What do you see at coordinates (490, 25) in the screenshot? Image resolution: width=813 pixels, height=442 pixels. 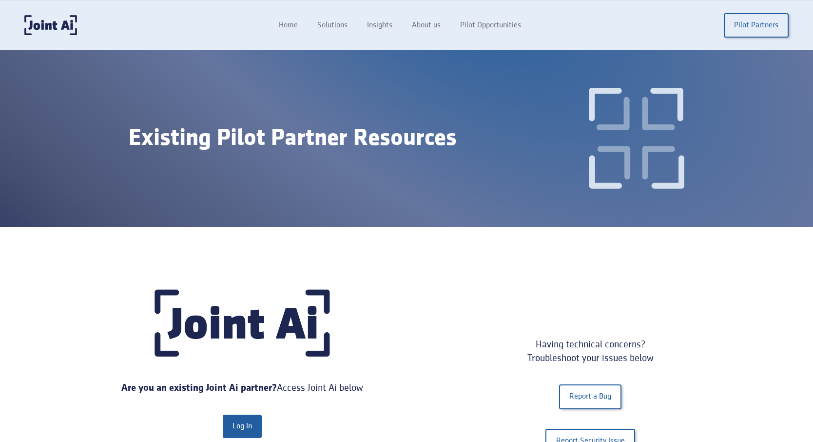 I see `a: Pilot Opportunities` at bounding box center [490, 25].